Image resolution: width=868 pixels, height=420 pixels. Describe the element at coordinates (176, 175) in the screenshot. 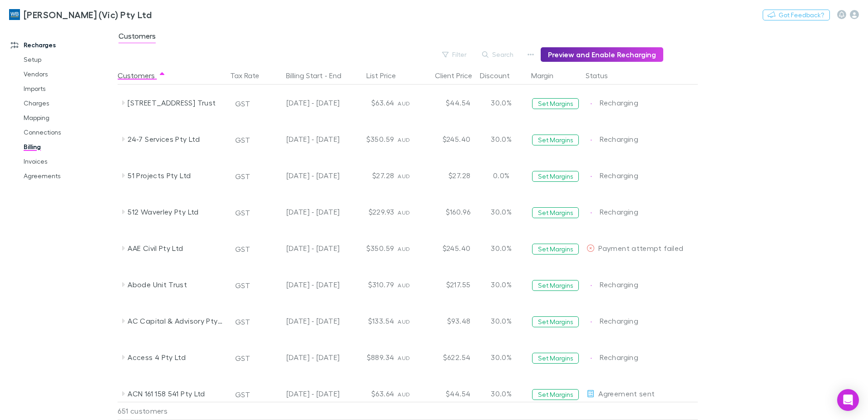

I see `div: 51 Projects Pty Ltd` at that location.